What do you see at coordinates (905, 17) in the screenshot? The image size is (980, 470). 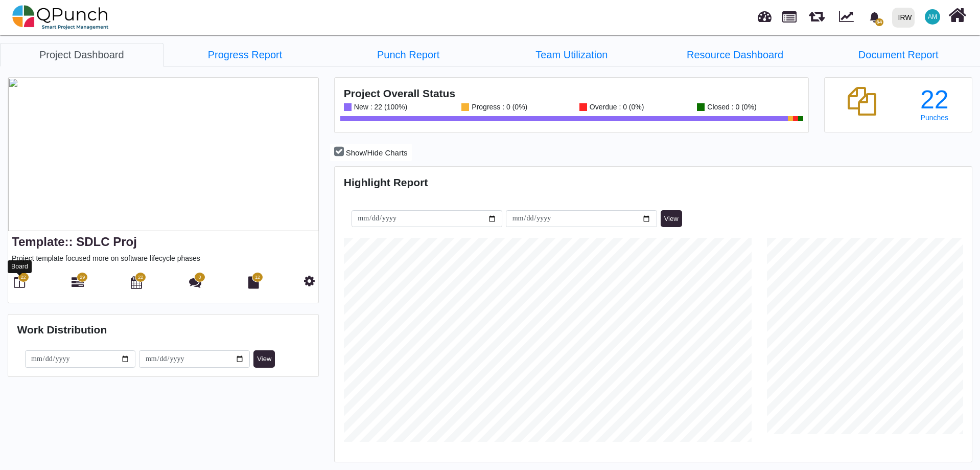 I see `div: IRW` at bounding box center [905, 17].